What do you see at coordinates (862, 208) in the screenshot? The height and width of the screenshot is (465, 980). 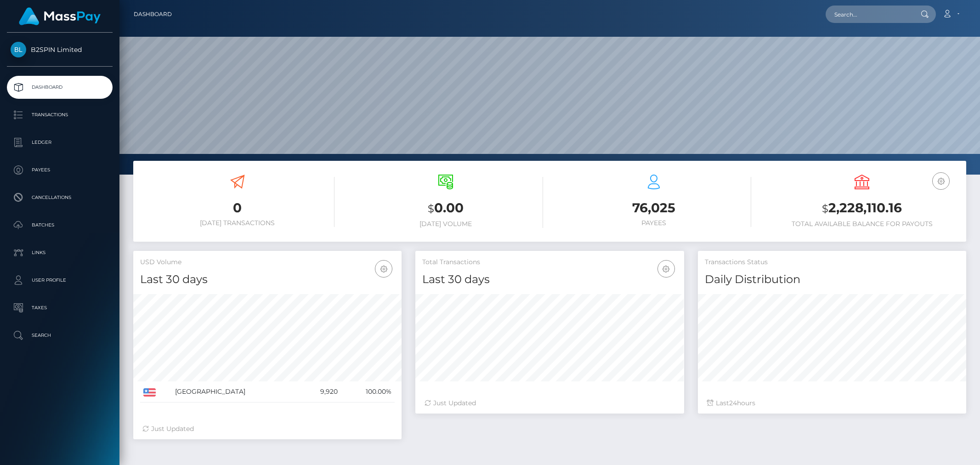 I see `h3: 2,228,110.16` at bounding box center [862, 208].